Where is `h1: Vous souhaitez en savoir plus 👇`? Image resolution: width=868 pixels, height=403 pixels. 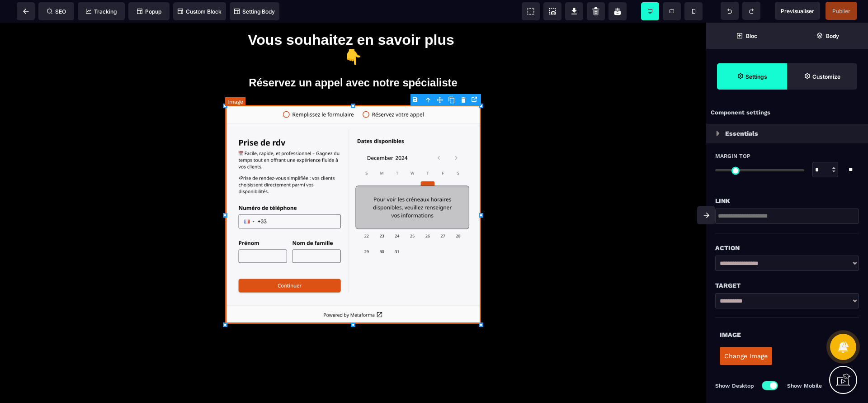
h1: Vous souhaitez en savoir plus 👇 is located at coordinates (353, 26).